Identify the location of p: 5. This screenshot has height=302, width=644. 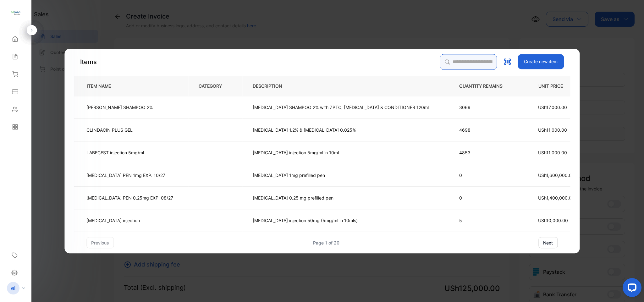
(486, 221).